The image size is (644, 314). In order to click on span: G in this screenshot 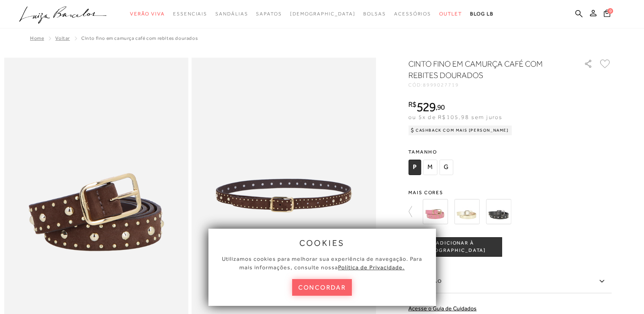, I will do `click(446, 167)`.